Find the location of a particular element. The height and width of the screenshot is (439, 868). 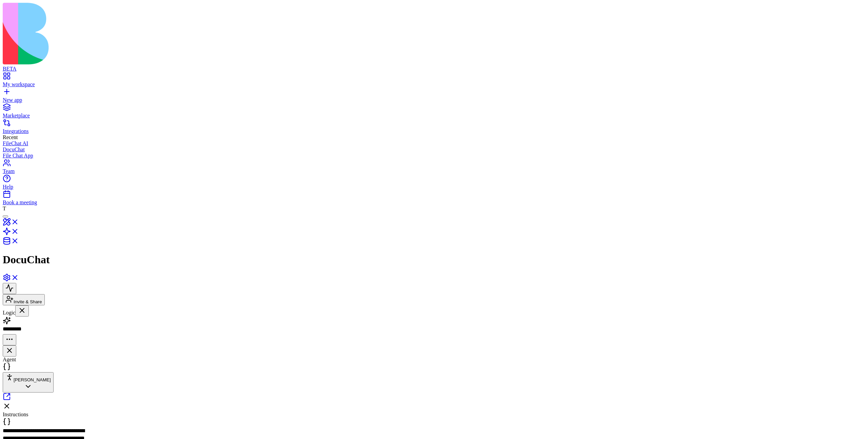

span: Agent is located at coordinates (9, 360).